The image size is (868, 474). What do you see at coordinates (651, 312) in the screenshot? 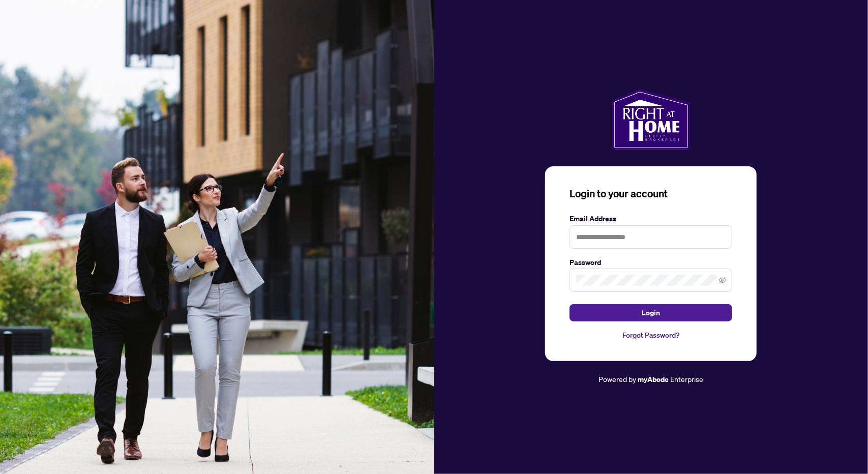
I see `button: Login` at bounding box center [651, 312].